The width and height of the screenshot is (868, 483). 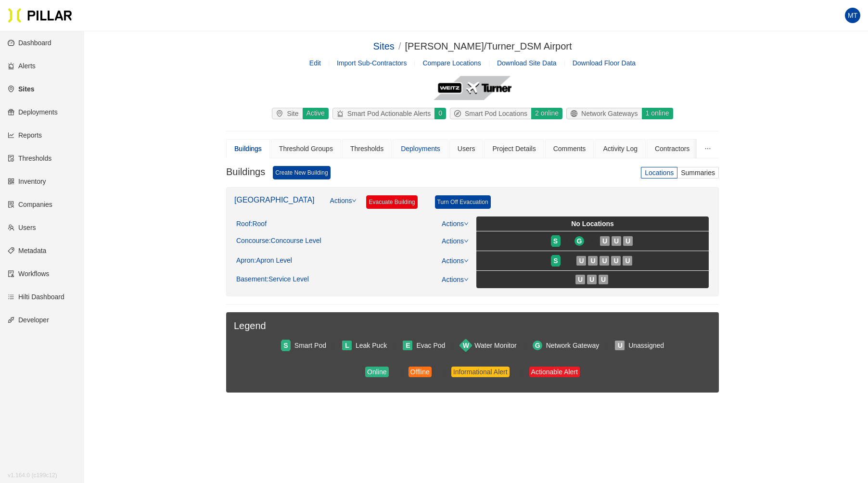 I want to click on div: 1 online, so click(x=657, y=113).